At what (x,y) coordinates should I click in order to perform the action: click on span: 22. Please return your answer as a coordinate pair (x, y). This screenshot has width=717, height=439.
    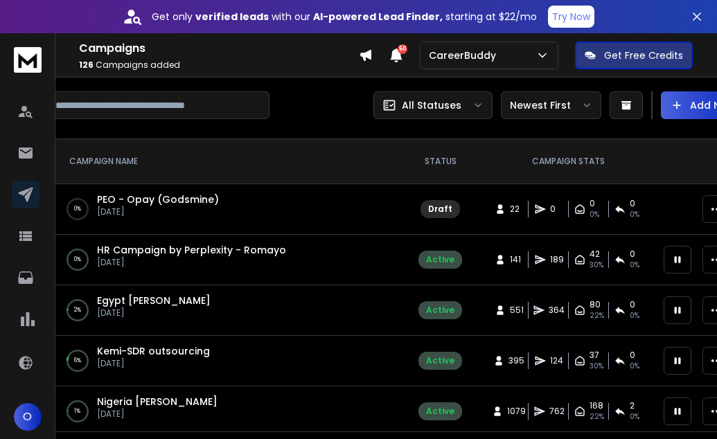
    Looking at the image, I should click on (517, 209).